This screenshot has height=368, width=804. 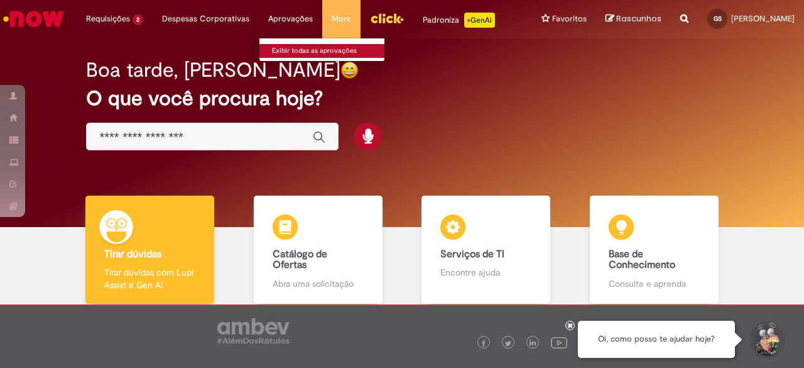 What do you see at coordinates (349, 70) in the screenshot?
I see `img: happy-face.png` at bounding box center [349, 70].